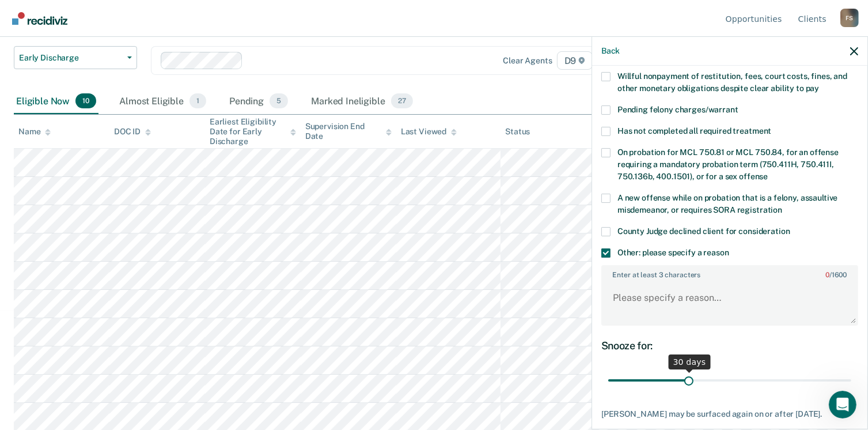  What do you see at coordinates (361, 102) in the screenshot?
I see `div: Marked Ineligible` at bounding box center [361, 102].